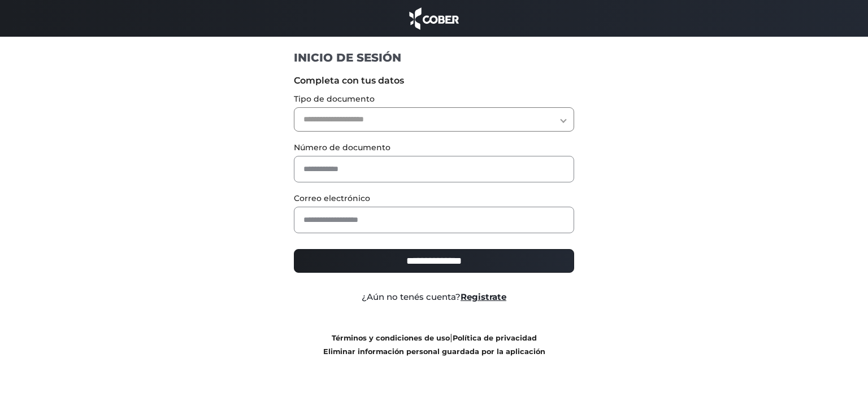 This screenshot has height=397, width=868. What do you see at coordinates (434, 351) in the screenshot?
I see `a: Eliminar información personal guardada por la aplicación` at bounding box center [434, 351].